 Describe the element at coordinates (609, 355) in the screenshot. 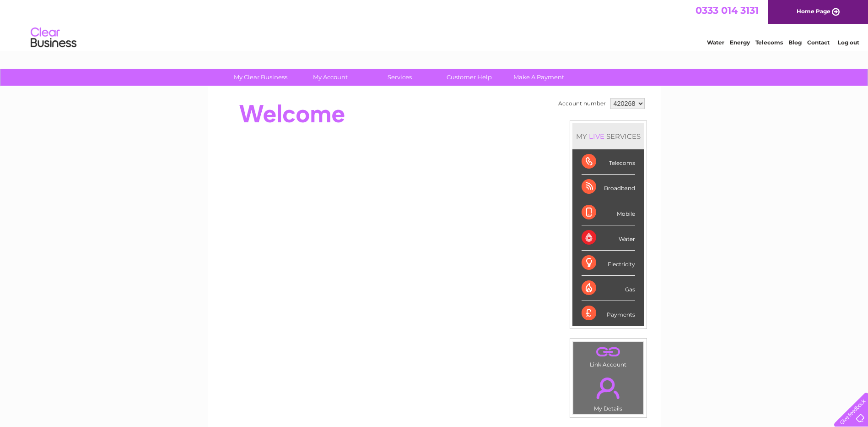

I see `td: Link Account` at that location.